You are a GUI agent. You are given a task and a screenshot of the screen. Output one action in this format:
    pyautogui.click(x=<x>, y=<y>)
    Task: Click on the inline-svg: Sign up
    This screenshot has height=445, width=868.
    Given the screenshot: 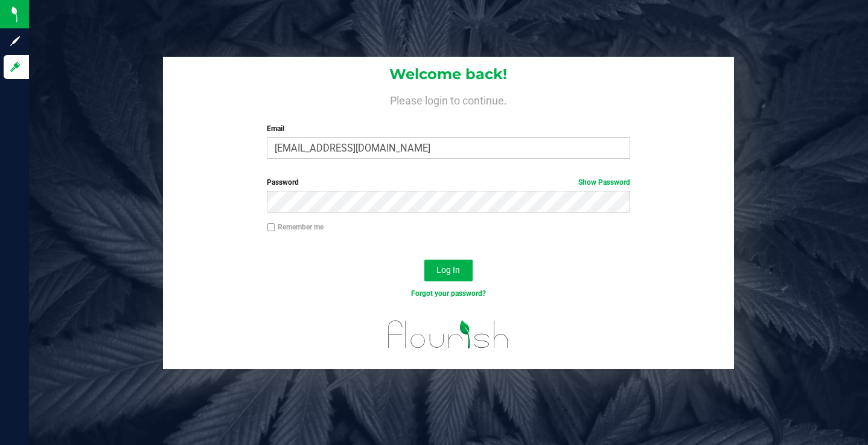 What is the action you would take?
    pyautogui.click(x=15, y=41)
    